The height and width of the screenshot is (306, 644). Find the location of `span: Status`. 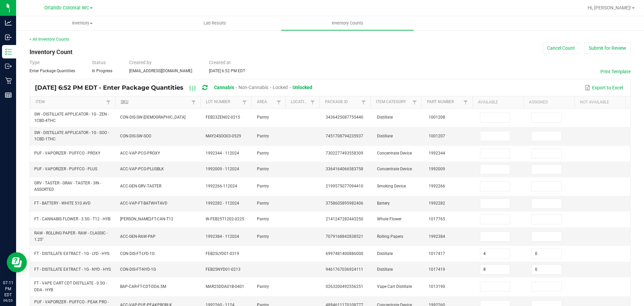

span: Status is located at coordinates (99, 63).